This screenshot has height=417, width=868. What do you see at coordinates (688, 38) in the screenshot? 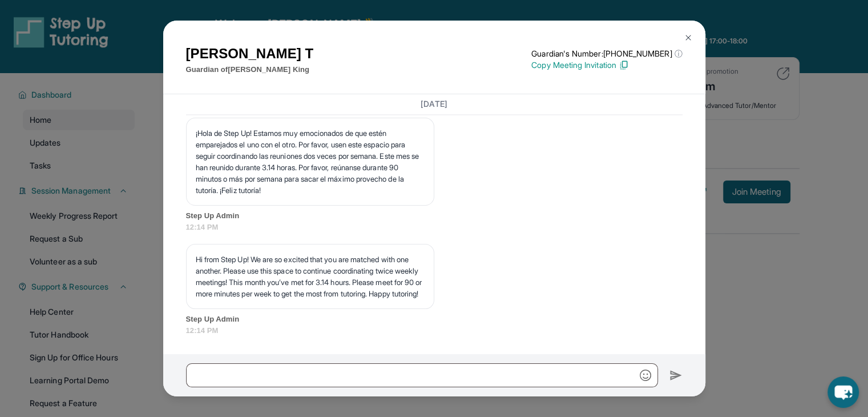
I see `img: Close Icon` at bounding box center [688, 38].